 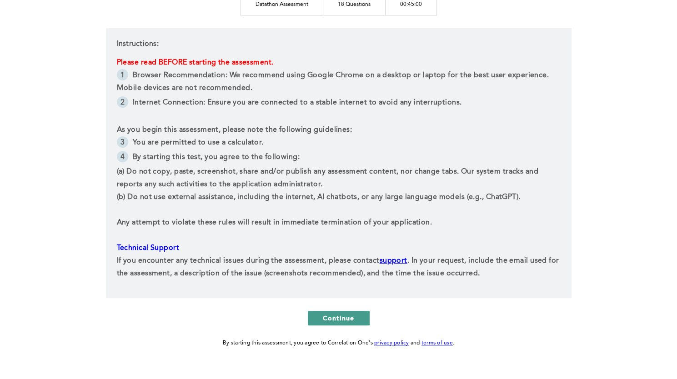 I want to click on span: Browser Recommendation: We recommend using Google Chrome on a desktop or laptop for the best user..., so click(x=334, y=82).